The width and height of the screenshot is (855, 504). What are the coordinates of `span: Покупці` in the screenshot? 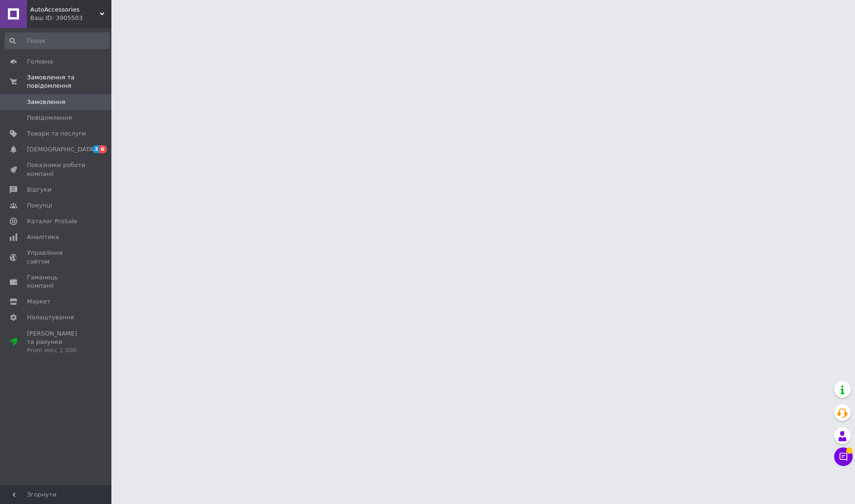 It's located at (39, 205).